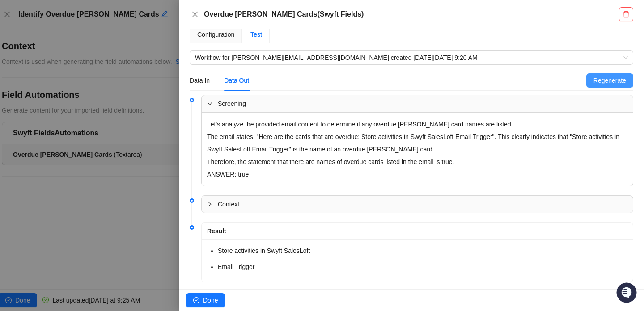 This screenshot has width=644, height=311. What do you see at coordinates (210, 103) in the screenshot?
I see `span: expanded` at bounding box center [210, 103].